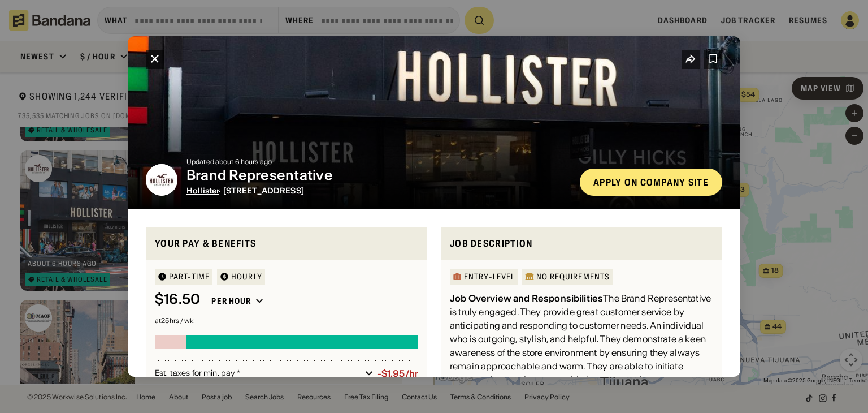 Image resolution: width=868 pixels, height=413 pixels. Describe the element at coordinates (286, 321) in the screenshot. I see `div: at 25 hrs / wk` at that location.